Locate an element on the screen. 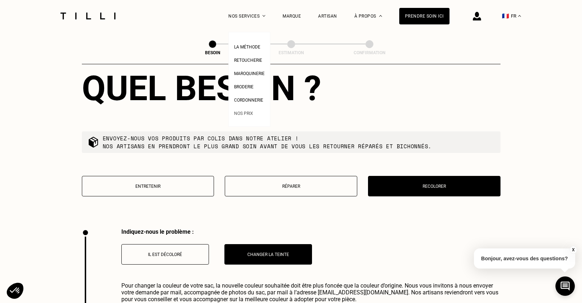 The width and height of the screenshot is (582, 303). span: Nos prix is located at coordinates (243, 113).